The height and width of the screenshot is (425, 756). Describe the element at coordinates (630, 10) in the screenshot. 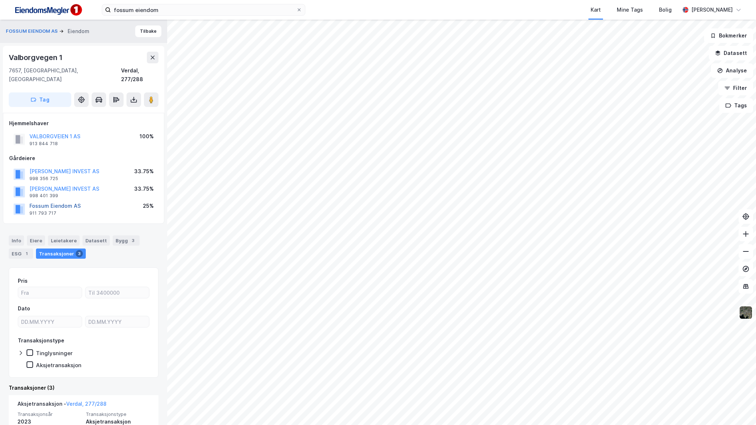

I see `div: Mine Tags` at that location.